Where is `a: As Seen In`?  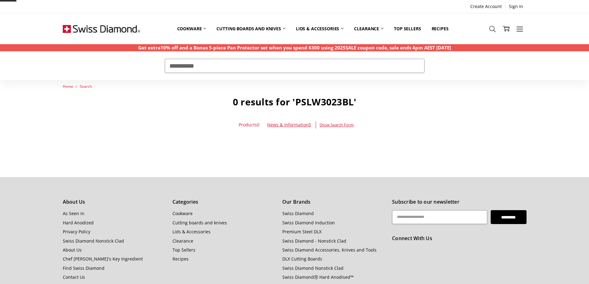
a: As Seen In is located at coordinates (74, 213).